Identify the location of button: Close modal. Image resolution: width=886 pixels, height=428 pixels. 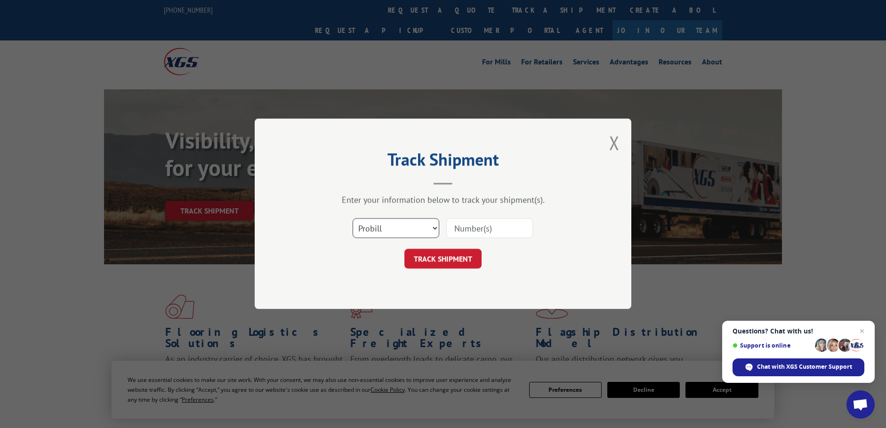
(614, 143).